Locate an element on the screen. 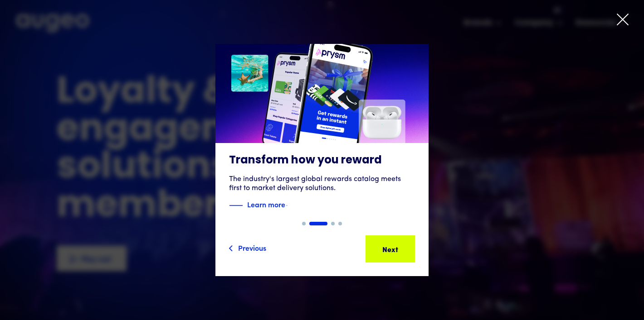 This screenshot has height=320, width=644. img: Blue text arrow is located at coordinates (293, 206).